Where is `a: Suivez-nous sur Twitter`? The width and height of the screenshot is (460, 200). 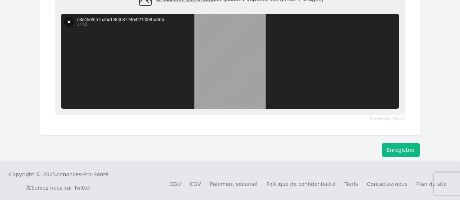
a: Suivez-nous sur Twitter is located at coordinates (59, 188).